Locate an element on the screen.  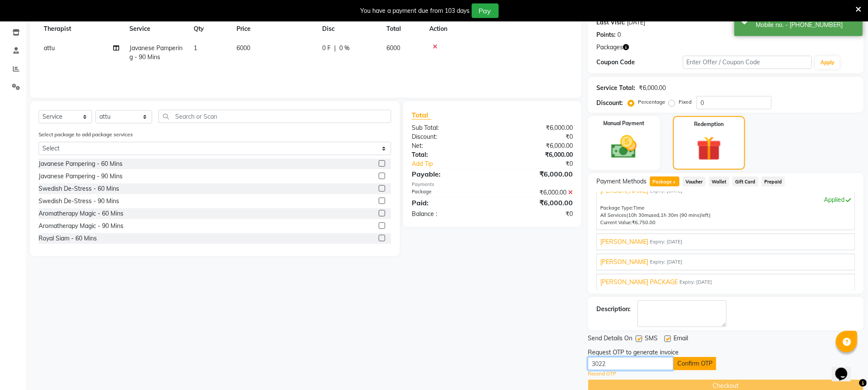
span: Gift Card is located at coordinates (745, 181).